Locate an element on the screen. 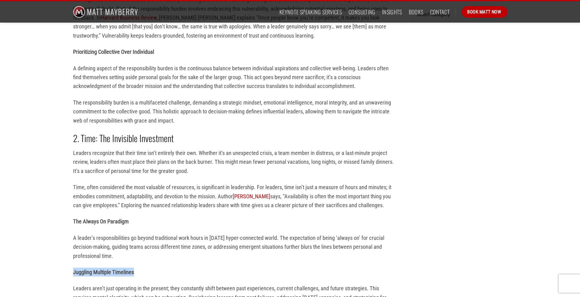 Image resolution: width=580 pixels, height=297 pixels. p: A defining aspect of the responsibility burden is the continuous balance between individual aspir... is located at coordinates (234, 77).